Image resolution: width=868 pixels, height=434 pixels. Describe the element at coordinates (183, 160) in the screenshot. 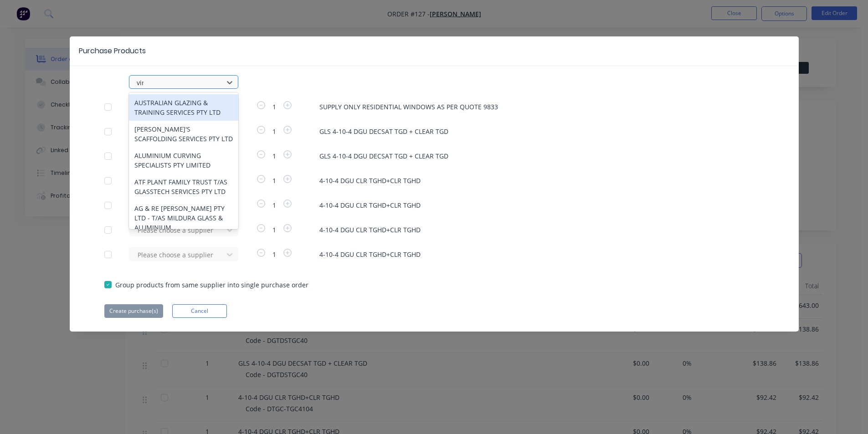

I see `div: ALUMINIUM CURVING SPECIALISTS PTY LIMITED` at that location.